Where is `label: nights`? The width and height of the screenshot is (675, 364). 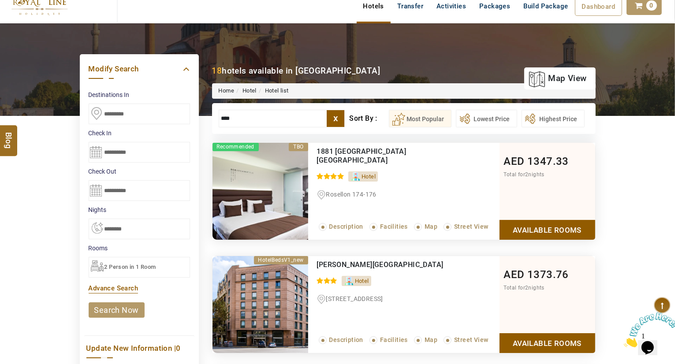
label: nights is located at coordinates (139, 210).